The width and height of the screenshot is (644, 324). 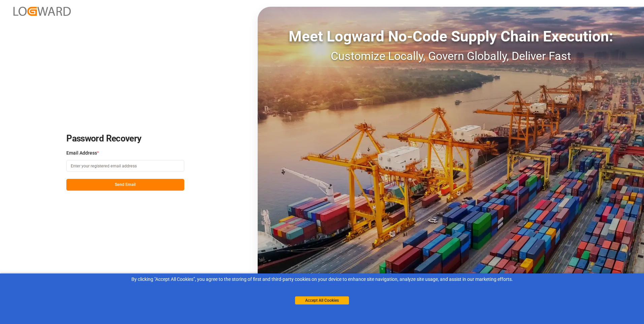 I want to click on div: By clicking "Accept All Cookies”, you agree to the storing of first and third-party cookies on yo..., so click(x=322, y=279).